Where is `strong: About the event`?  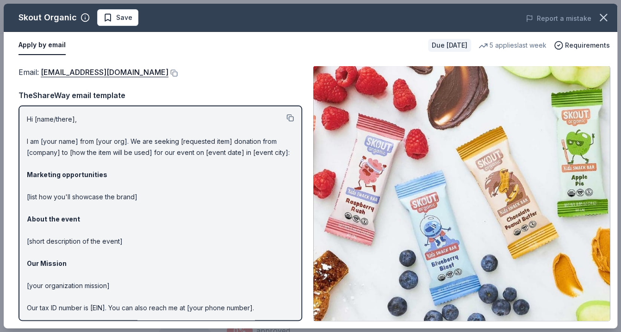 strong: About the event is located at coordinates (53, 219).